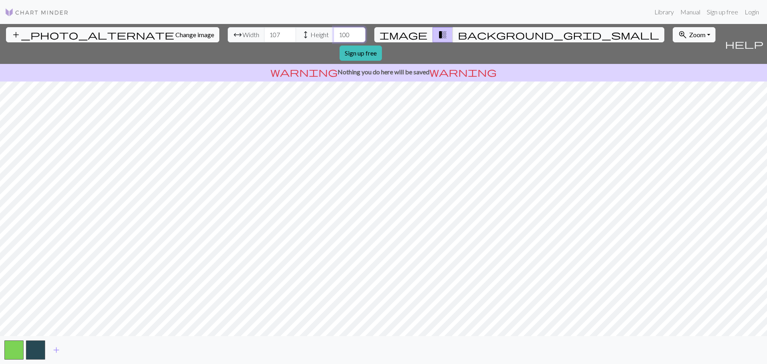 Image resolution: width=767 pixels, height=364 pixels. What do you see at coordinates (194, 34) in the screenshot?
I see `span: Change image` at bounding box center [194, 34].